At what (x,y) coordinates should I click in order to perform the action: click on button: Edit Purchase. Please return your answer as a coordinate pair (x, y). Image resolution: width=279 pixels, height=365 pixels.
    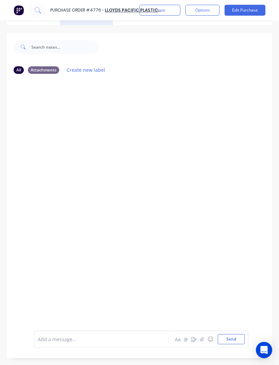
    Looking at the image, I should click on (245, 10).